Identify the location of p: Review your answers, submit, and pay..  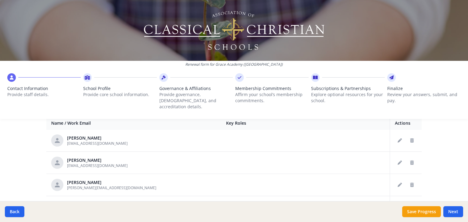
(424, 98).